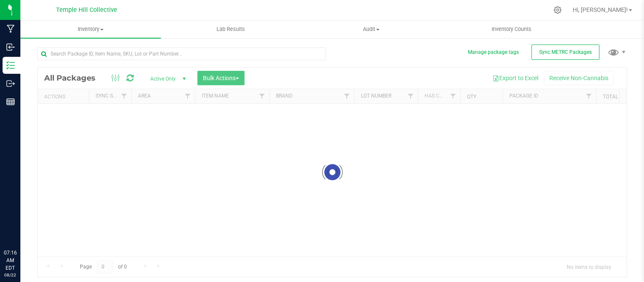 The image size is (644, 282). Describe the element at coordinates (231, 29) in the screenshot. I see `span: Lab Results` at that location.